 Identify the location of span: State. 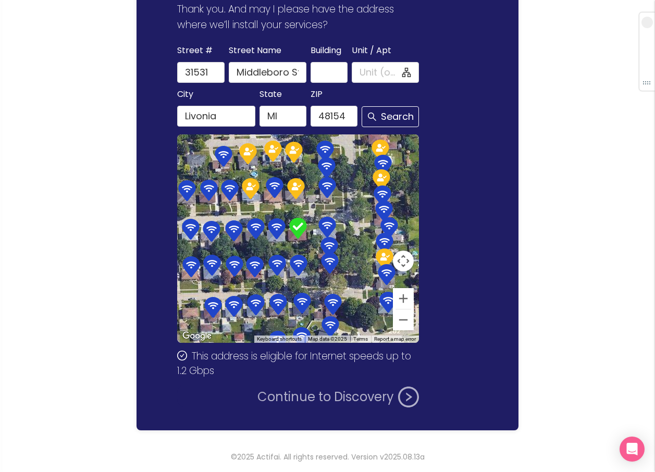
(270, 94).